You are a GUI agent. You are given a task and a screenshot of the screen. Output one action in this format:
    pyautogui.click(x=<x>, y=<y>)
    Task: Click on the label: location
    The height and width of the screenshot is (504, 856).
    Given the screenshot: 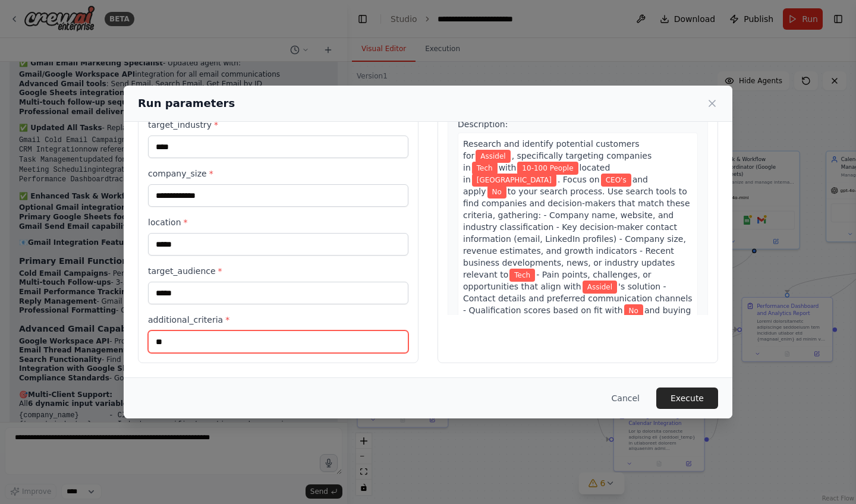 What is the action you would take?
    pyautogui.click(x=278, y=222)
    